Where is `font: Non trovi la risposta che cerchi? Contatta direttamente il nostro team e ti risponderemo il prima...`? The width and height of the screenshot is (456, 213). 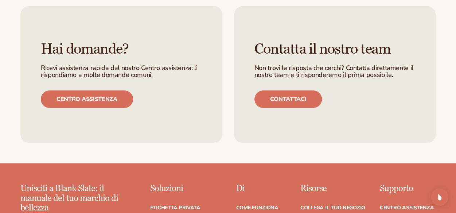
font: Non trovi la risposta che cerchi? Contatta direttamente il nostro team e ti risponderemo il prima... is located at coordinates (334, 71).